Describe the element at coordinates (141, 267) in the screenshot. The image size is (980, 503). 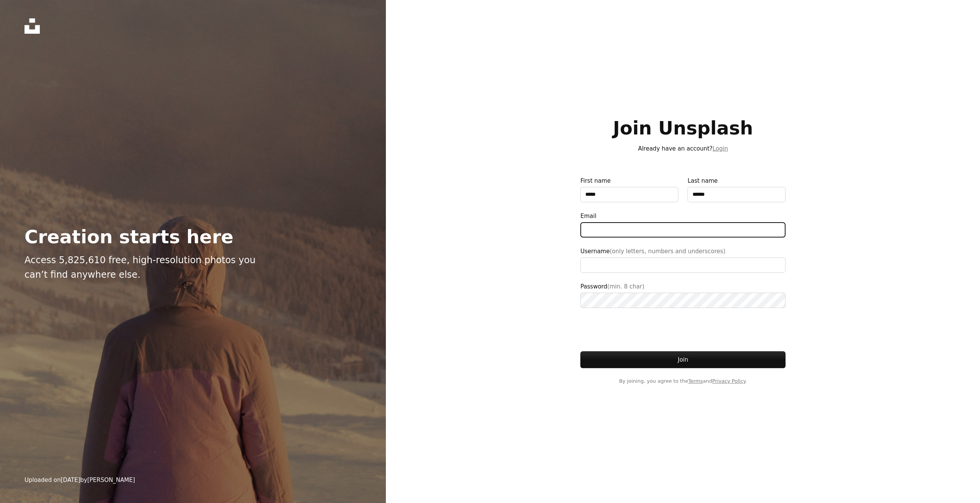
I see `p: Access 5,825,610 free, high-resolution photos you can’t find anywhere else.` at that location.